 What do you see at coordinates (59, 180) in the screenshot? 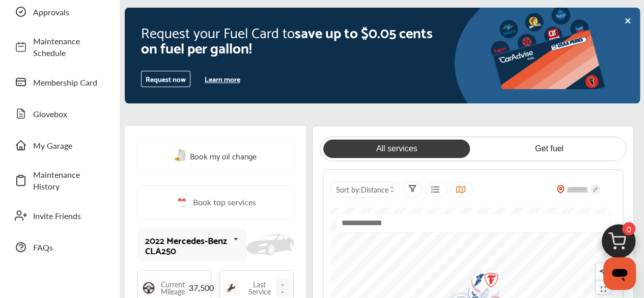
I see `a: Maintenance History` at bounding box center [59, 180].